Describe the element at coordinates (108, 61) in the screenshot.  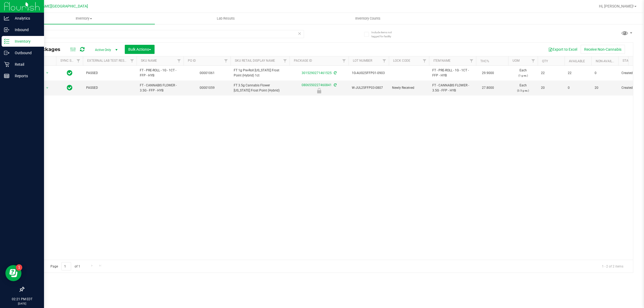
I see `a: External Lab Test Result` at that location.